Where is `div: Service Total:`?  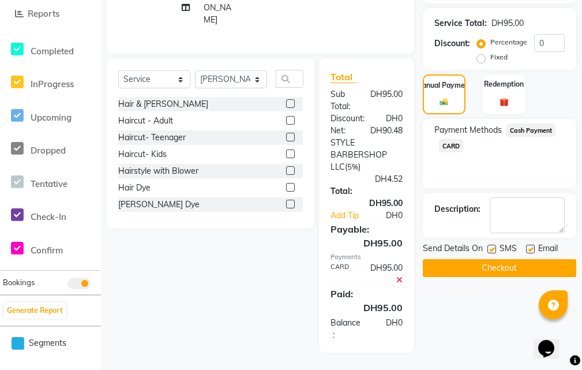
div: Service Total: is located at coordinates (460, 23).